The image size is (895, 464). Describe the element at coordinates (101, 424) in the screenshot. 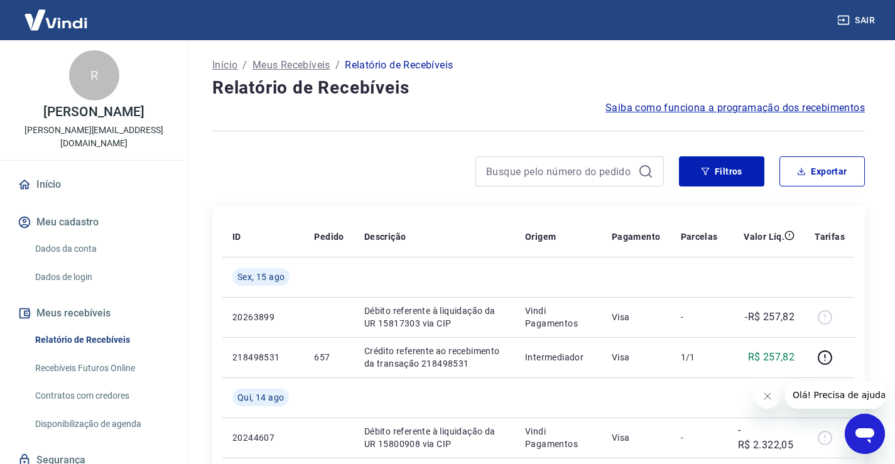

I see `a: Disponibilização de agenda` at that location.